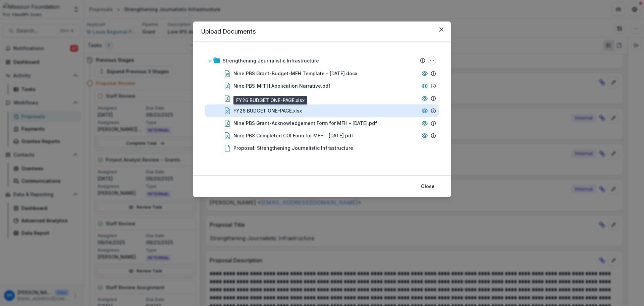  I want to click on div: Strengthening Journalistic InfrastructureStrengthening Journalistic Infrastructure OptionsNine PB..., so click(322, 104).